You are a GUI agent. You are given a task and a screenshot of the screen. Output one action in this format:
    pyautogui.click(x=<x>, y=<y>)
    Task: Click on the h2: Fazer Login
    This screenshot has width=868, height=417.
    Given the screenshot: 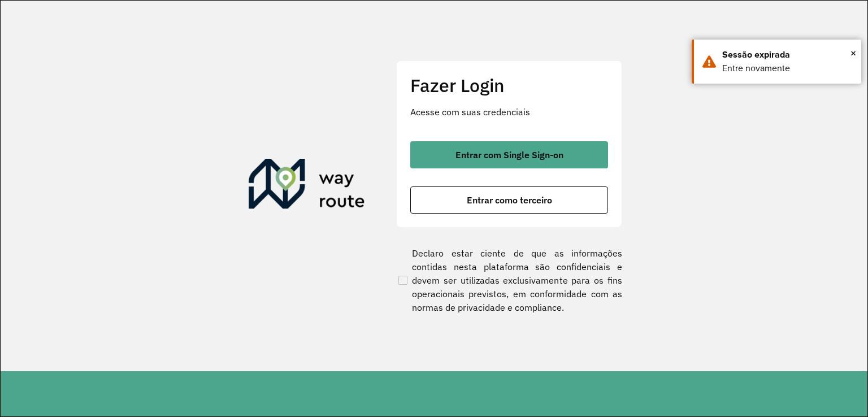 What is the action you would take?
    pyautogui.click(x=509, y=85)
    